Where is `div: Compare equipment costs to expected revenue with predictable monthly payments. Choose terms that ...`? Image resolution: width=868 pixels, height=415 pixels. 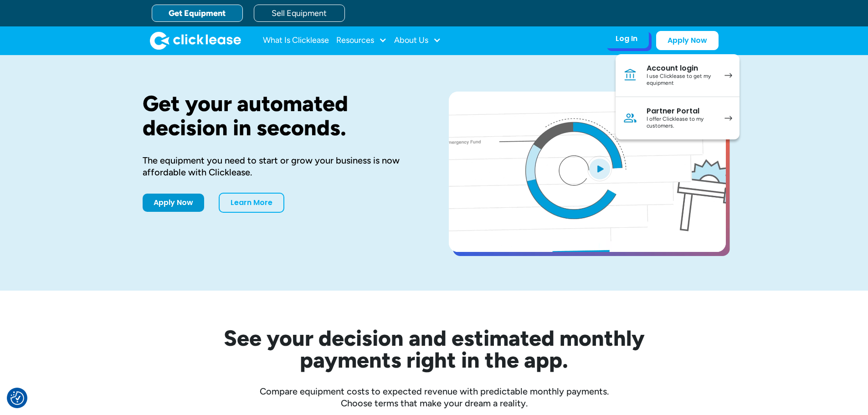
div: Compare equipment costs to expected revenue with predictable monthly payments. Choose terms that ... is located at coordinates (434, 397).